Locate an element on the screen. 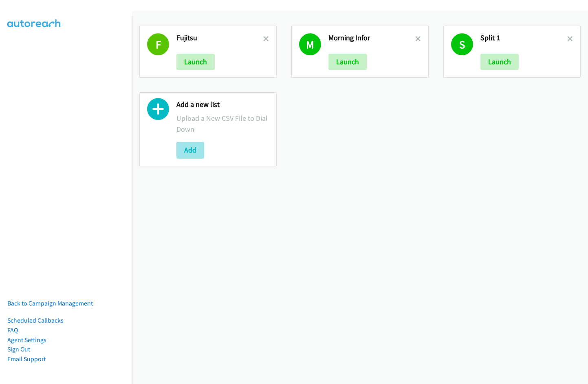 The width and height of the screenshot is (588, 384). h2: Split 1 is located at coordinates (523, 38).